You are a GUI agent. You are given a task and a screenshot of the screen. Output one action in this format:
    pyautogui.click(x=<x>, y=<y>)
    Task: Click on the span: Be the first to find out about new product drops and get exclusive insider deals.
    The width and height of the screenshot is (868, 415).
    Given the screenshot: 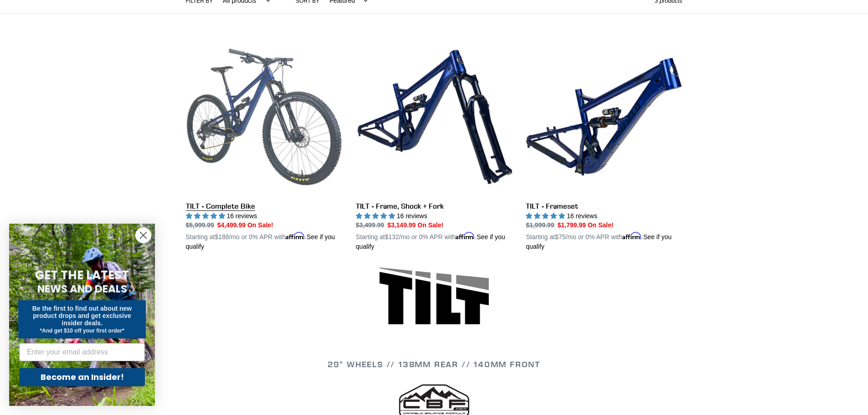 What is the action you would take?
    pyautogui.click(x=82, y=315)
    